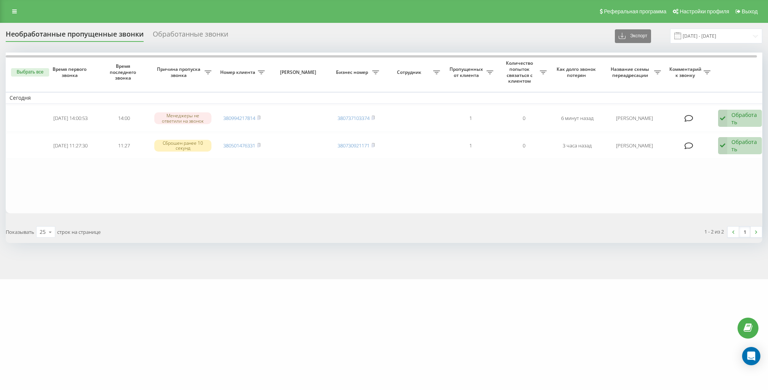  What do you see at coordinates (239, 145) in the screenshot?
I see `a: 380501476331` at bounding box center [239, 145].